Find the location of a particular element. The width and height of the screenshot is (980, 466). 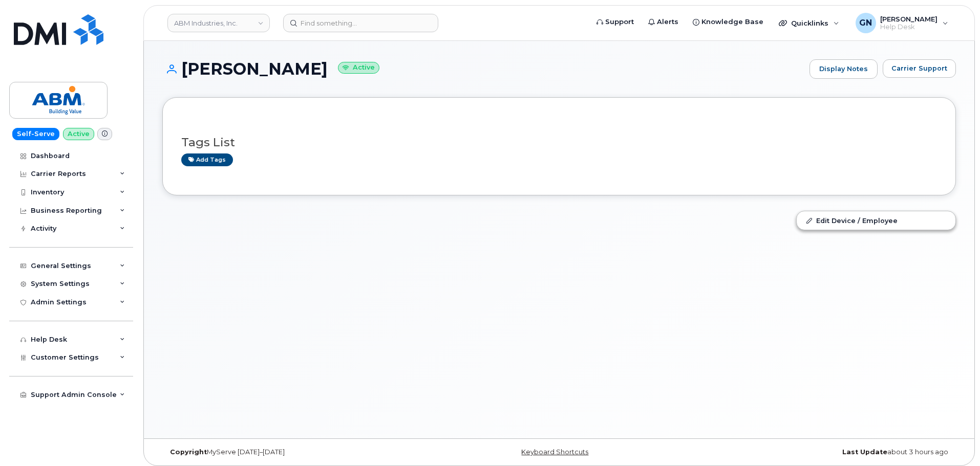

small: Active is located at coordinates (359, 68).